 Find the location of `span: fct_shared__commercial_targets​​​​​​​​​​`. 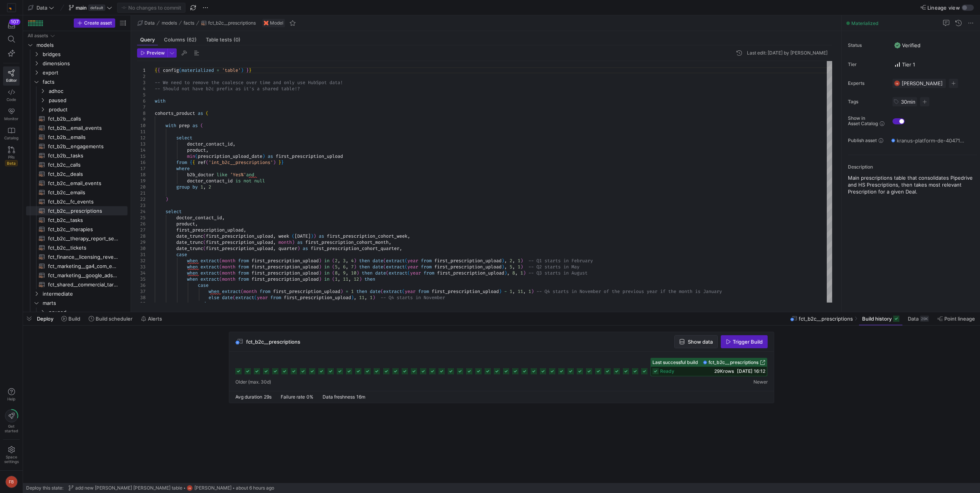

span: fct_shared__commercial_targets​​​​​​​​​​ is located at coordinates (83, 284).